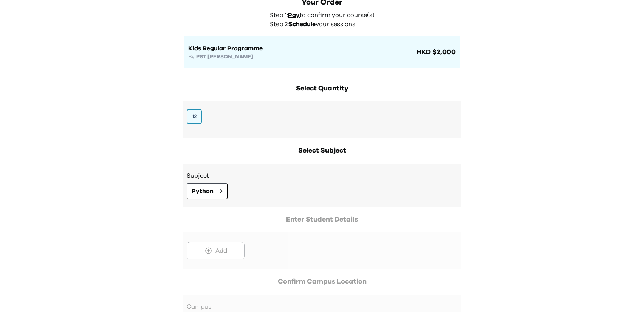  Describe the element at coordinates (302, 48) in the screenshot. I see `h1: Kids Regular Programme` at that location.